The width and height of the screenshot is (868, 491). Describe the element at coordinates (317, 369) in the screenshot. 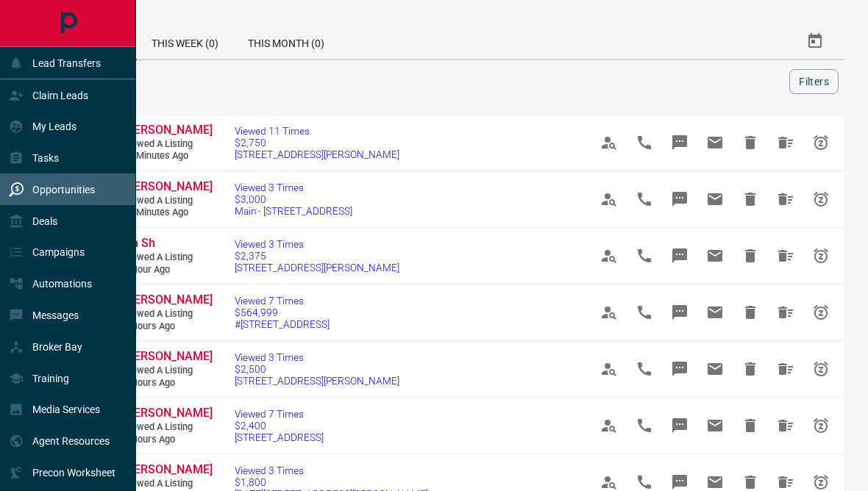

I see `span: $2,500` at that location.